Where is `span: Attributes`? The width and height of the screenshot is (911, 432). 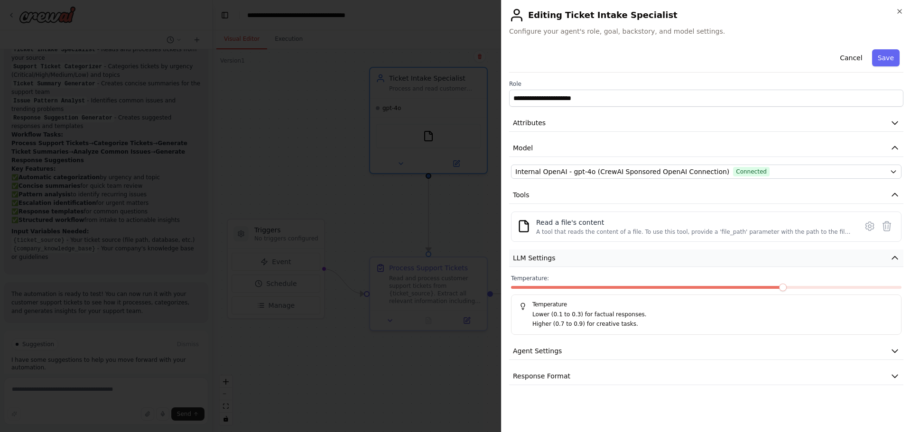 span: Attributes is located at coordinates (529, 123).